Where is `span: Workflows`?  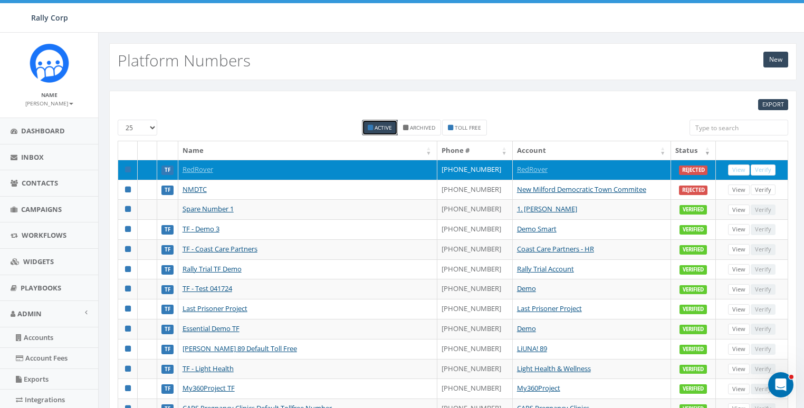 span: Workflows is located at coordinates (44, 235).